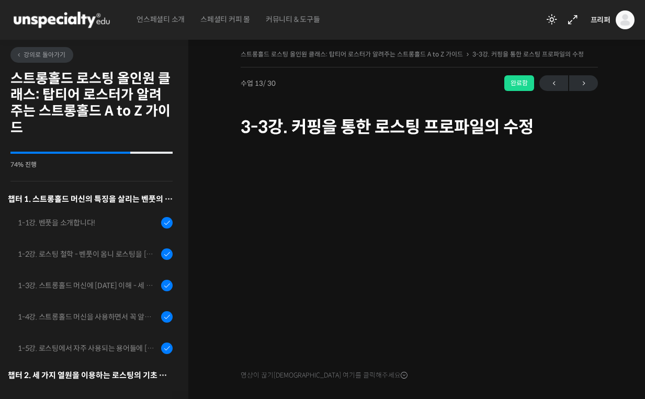 The height and width of the screenshot is (399, 645). Describe the element at coordinates (583, 83) in the screenshot. I see `a: 다음→` at that location.